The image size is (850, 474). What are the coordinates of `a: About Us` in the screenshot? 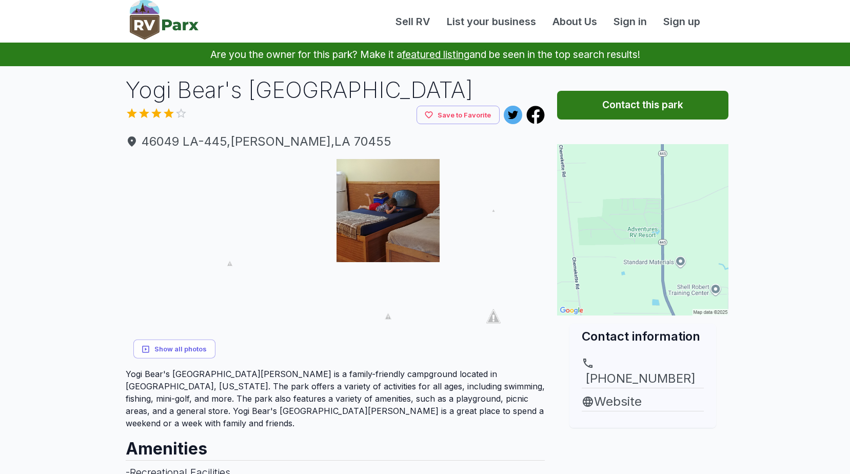 It's located at (575, 22).